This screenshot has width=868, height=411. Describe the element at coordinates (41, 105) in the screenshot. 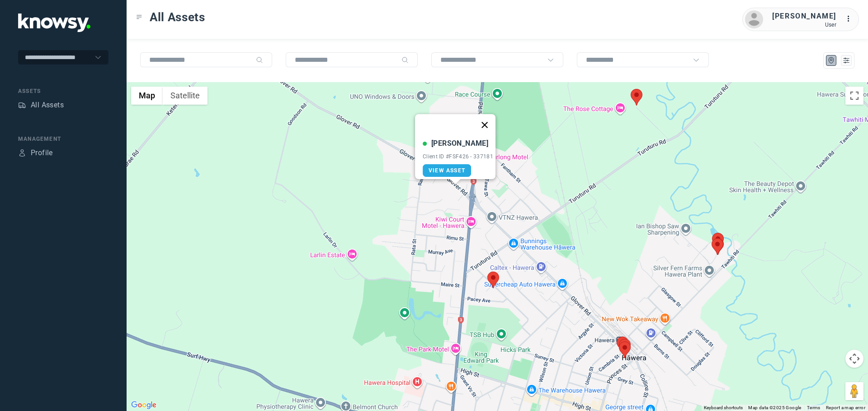

I see `a: AssetsAll Assets` at that location.